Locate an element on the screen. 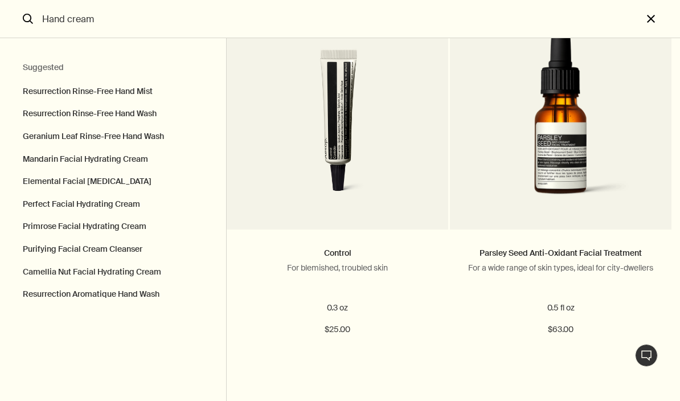 The width and height of the screenshot is (680, 401). h2: Suggested is located at coordinates (113, 68).